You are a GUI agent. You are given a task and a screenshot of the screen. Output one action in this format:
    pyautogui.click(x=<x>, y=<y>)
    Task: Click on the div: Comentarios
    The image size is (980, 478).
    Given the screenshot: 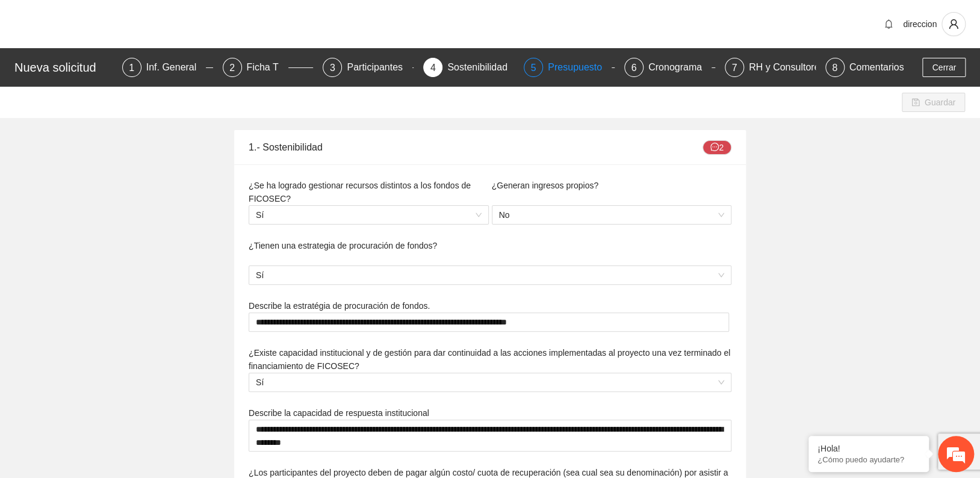 What is the action you would take?
    pyautogui.click(x=877, y=67)
    